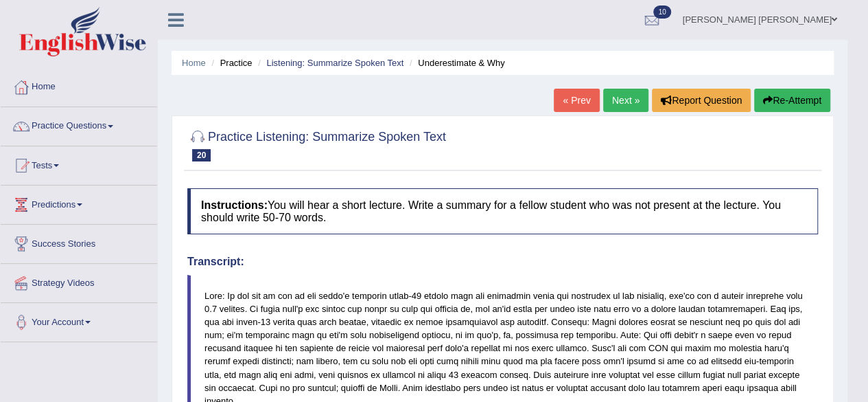  Describe the element at coordinates (316, 144) in the screenshot. I see `h2: Practice Listening: Summarize Spoken Text` at that location.